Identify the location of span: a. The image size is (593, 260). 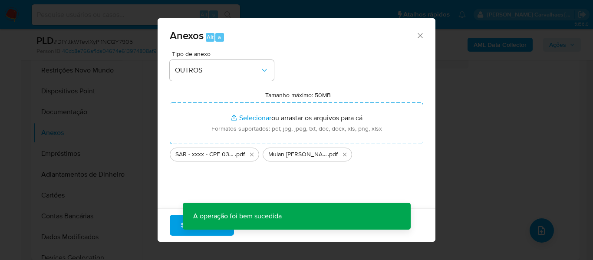
(219, 37).